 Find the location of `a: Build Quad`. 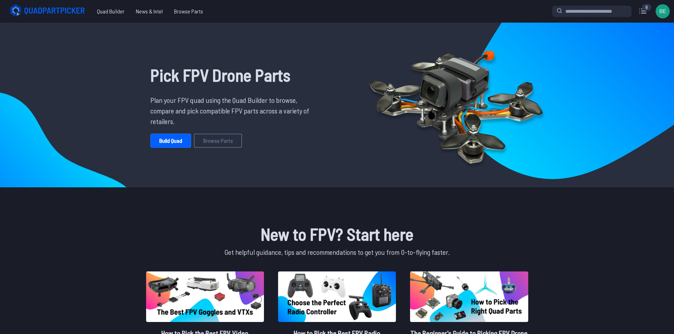

a: Build Quad is located at coordinates (171, 141).